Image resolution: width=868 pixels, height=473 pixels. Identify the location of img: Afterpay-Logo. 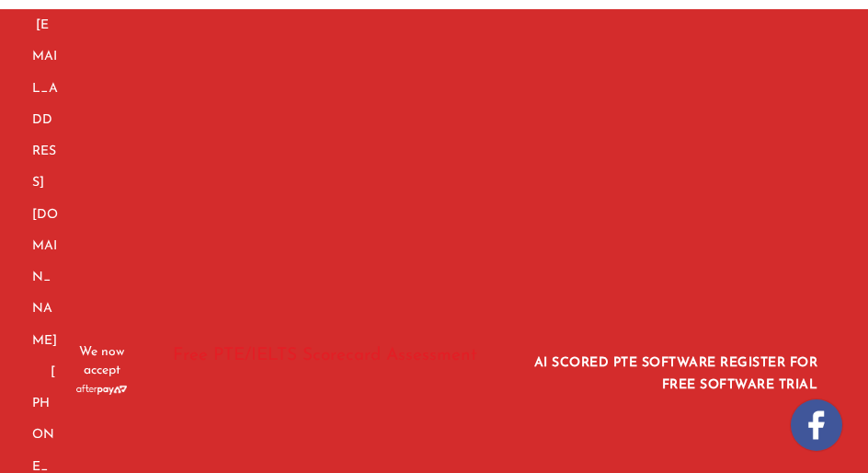
(101, 389).